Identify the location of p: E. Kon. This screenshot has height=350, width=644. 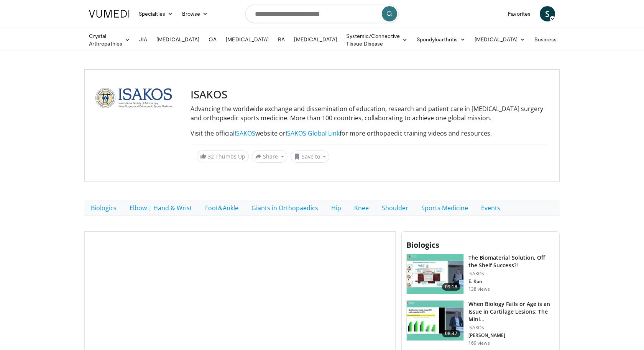
(512, 282).